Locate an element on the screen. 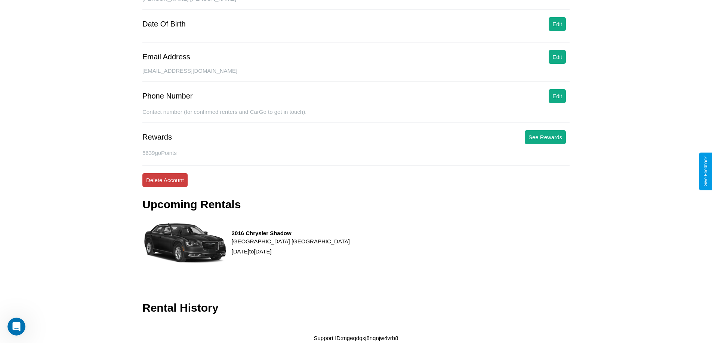 The width and height of the screenshot is (712, 343). p: Support ID: mgeqdqxj8nqnjw4vrb8 is located at coordinates (356, 338).